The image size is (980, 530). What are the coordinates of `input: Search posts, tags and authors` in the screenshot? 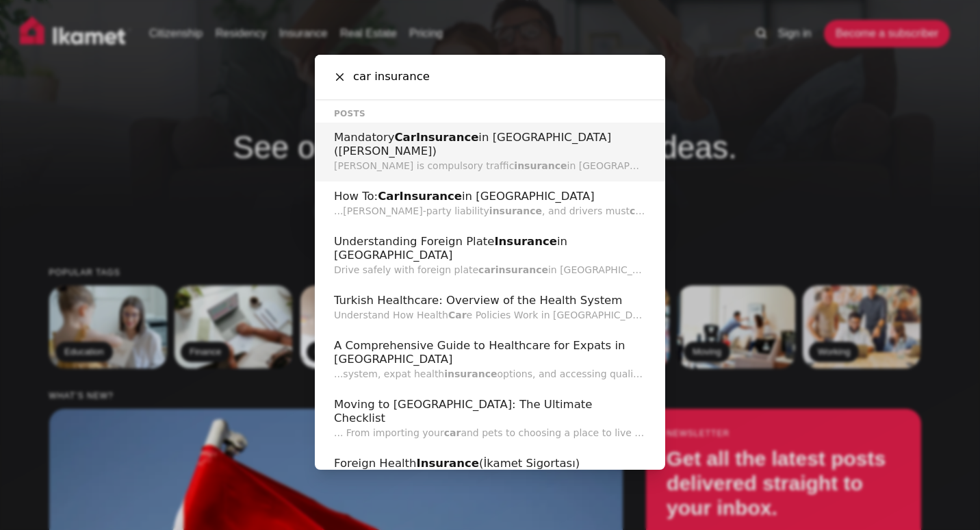 It's located at (496, 77).